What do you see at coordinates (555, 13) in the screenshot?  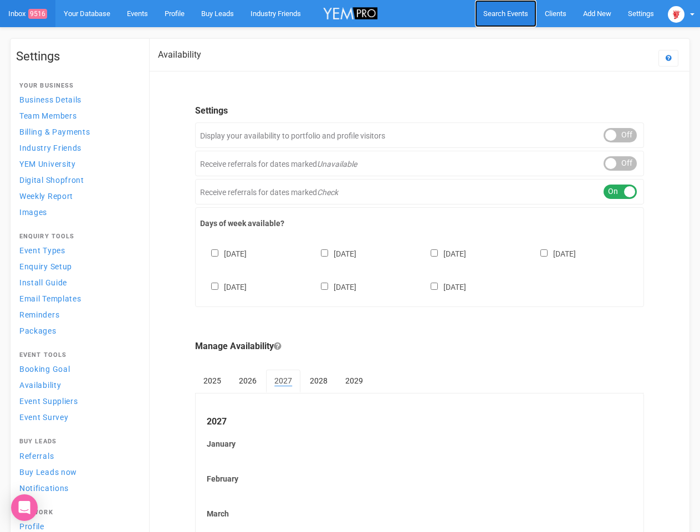 I see `span: Clients` at bounding box center [555, 13].